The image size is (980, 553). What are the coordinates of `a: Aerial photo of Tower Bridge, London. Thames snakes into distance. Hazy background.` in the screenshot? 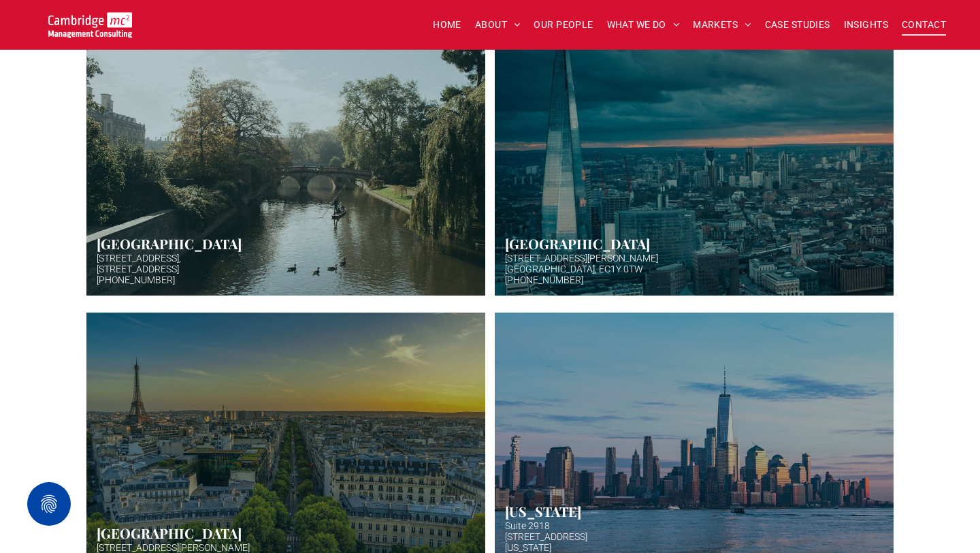 It's located at (694, 159).